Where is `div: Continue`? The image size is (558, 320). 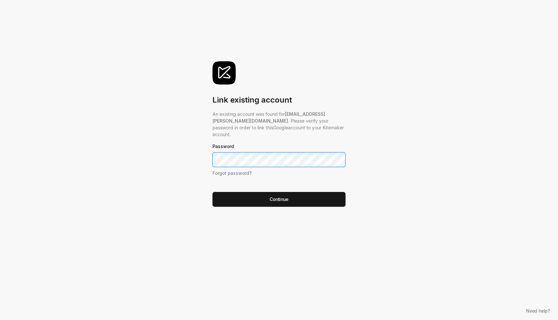 div: Continue is located at coordinates (279, 199).